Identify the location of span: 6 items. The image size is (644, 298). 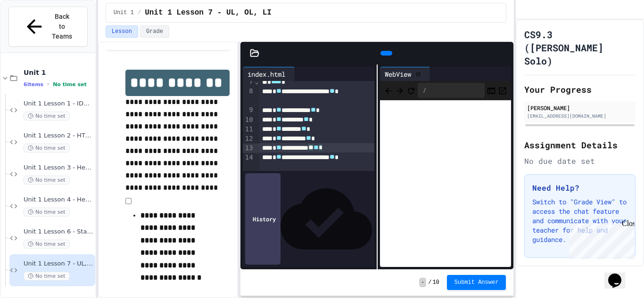
(33, 84).